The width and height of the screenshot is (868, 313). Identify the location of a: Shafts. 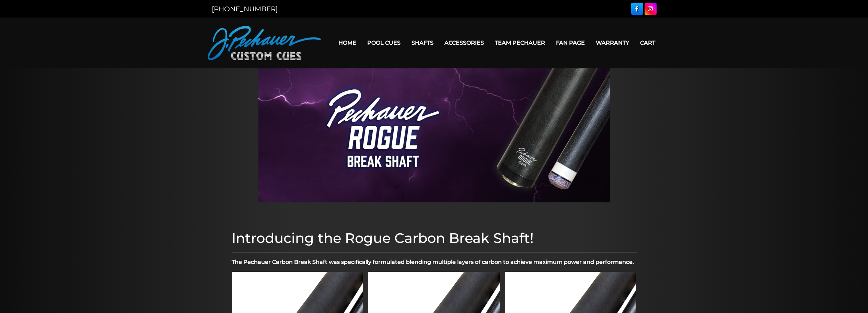
(423, 43).